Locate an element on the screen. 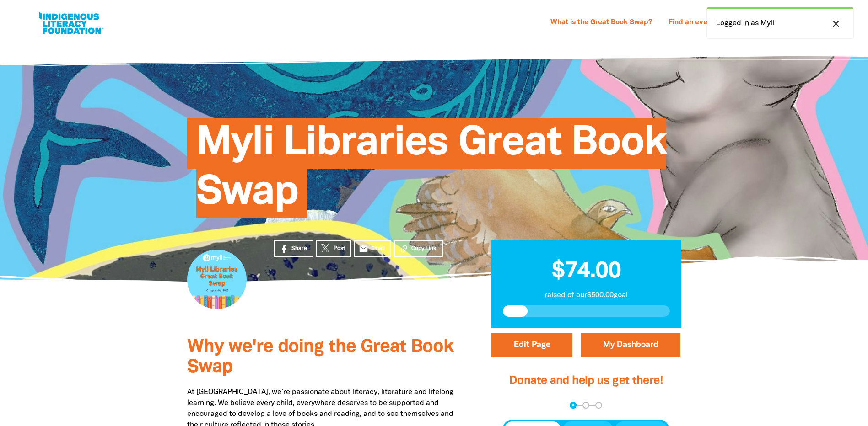 The image size is (868, 426). span: Myli Libraries Great Book Swap is located at coordinates (432, 172).